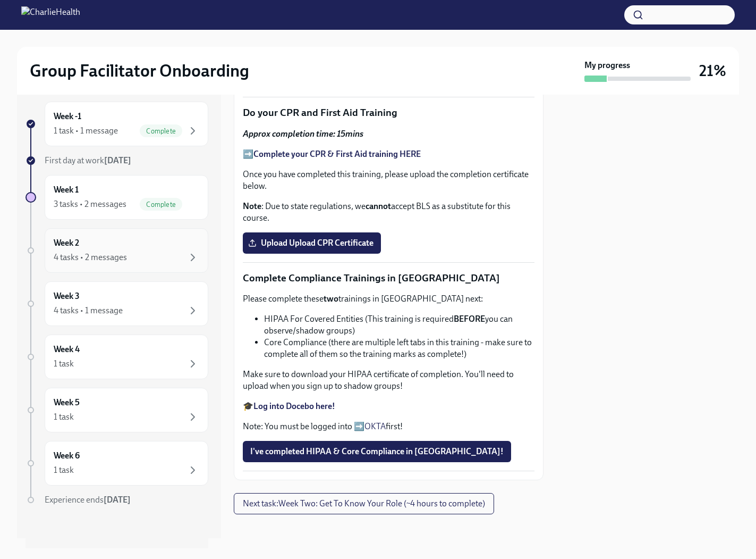  Describe the element at coordinates (364, 504) in the screenshot. I see `a: Next task:Week Two: Get To Know Your Role (~4 hours to complete)` at that location.